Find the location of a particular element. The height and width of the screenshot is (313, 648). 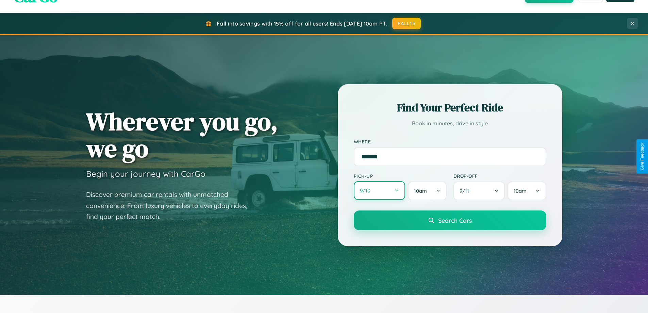

label: Drop-off is located at coordinates (500, 176).